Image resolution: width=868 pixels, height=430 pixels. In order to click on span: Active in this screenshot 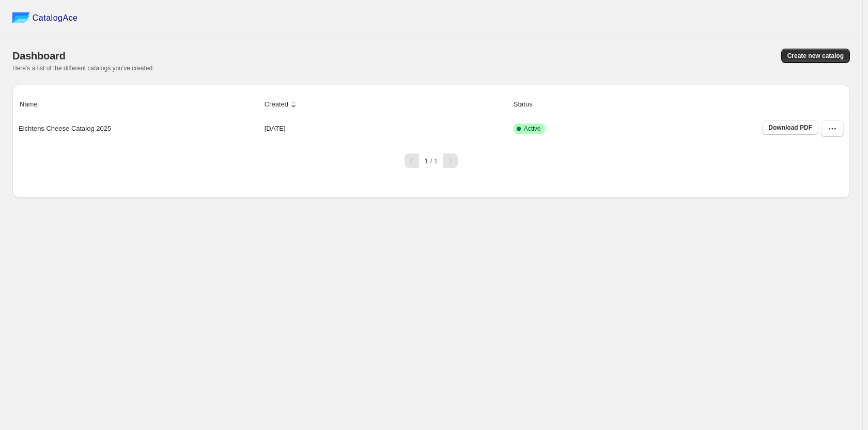, I will do `click(532, 129)`.